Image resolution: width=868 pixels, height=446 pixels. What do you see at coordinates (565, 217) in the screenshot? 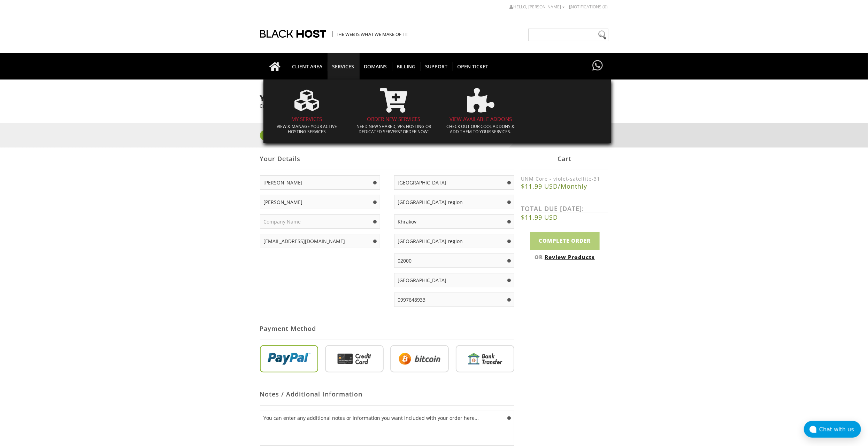
I see `b: $11.99 USD` at bounding box center [565, 217].